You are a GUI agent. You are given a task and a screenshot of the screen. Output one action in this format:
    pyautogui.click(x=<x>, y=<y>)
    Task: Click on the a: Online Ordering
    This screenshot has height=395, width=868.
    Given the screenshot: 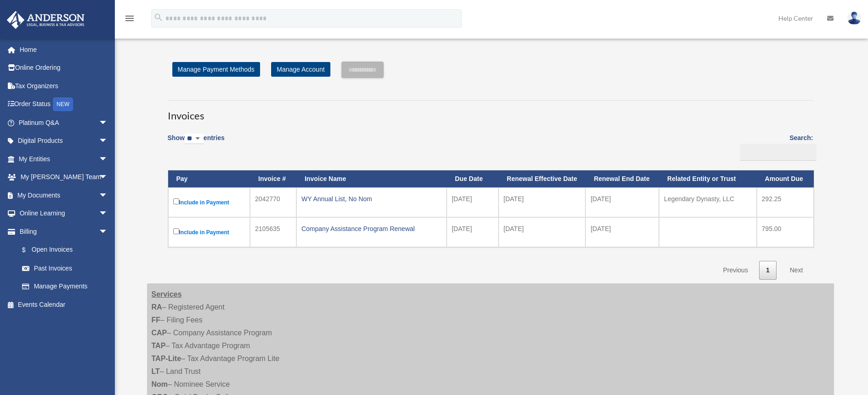 What is the action you would take?
    pyautogui.click(x=64, y=68)
    